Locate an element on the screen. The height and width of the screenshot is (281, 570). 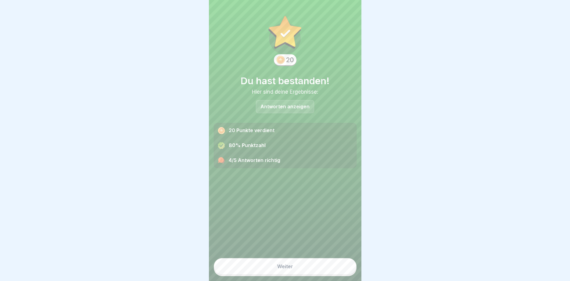
p: Antworten anzeigen is located at coordinates (285, 106).